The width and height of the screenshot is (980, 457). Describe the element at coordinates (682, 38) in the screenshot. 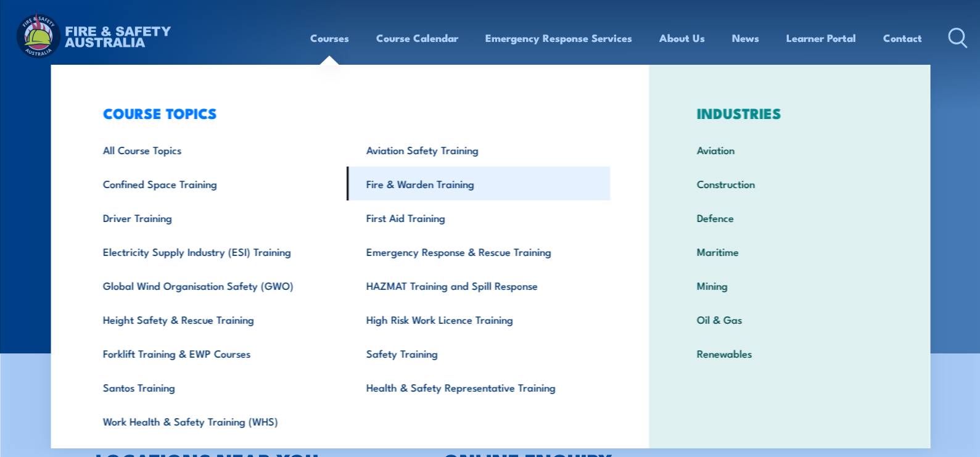

I see `a: About Us` at that location.